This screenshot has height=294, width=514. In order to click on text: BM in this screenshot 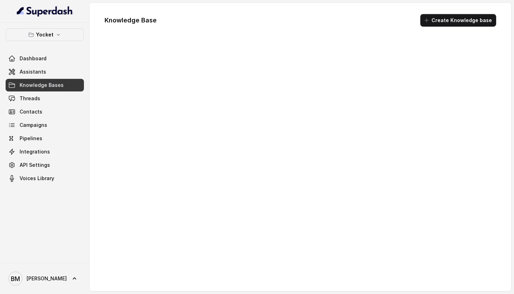, I will do `click(15, 278)`.